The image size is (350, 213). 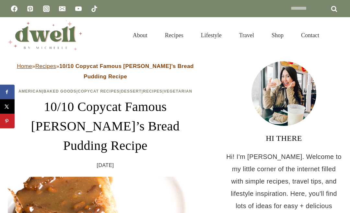 What do you see at coordinates (131, 91) in the screenshot?
I see `a: Dessert` at bounding box center [131, 91].